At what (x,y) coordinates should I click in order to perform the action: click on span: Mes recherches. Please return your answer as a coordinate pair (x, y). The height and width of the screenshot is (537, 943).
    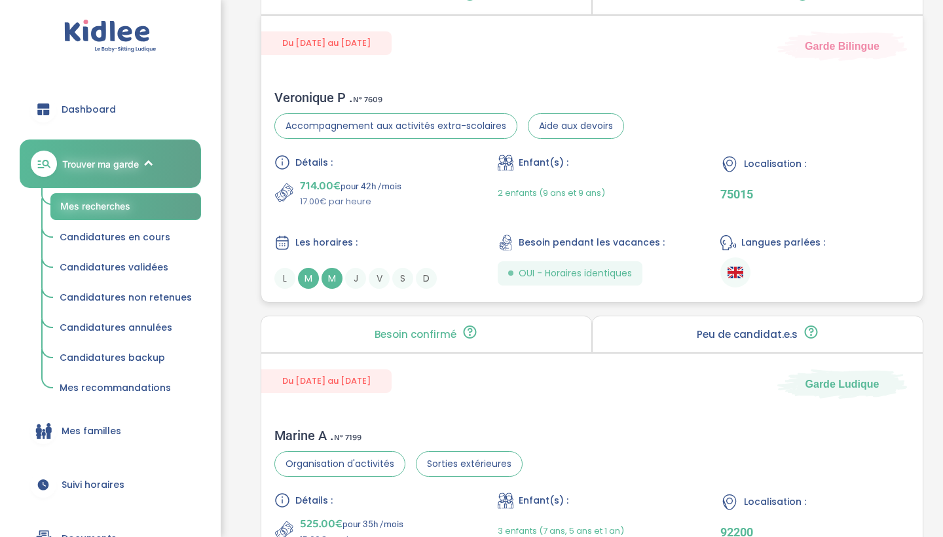
    Looking at the image, I should click on (95, 206).